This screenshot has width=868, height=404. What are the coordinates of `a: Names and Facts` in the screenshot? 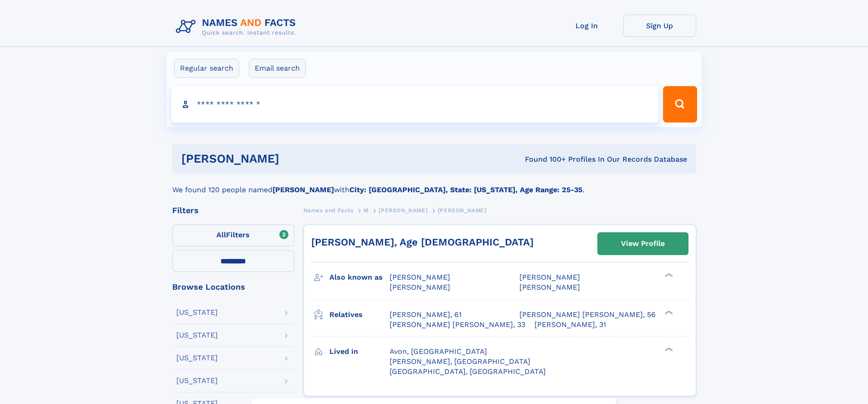 It's located at (329, 210).